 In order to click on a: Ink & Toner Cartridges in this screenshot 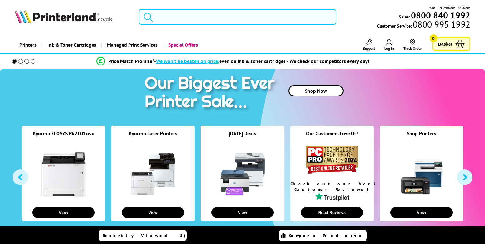, I will do `click(71, 45)`.